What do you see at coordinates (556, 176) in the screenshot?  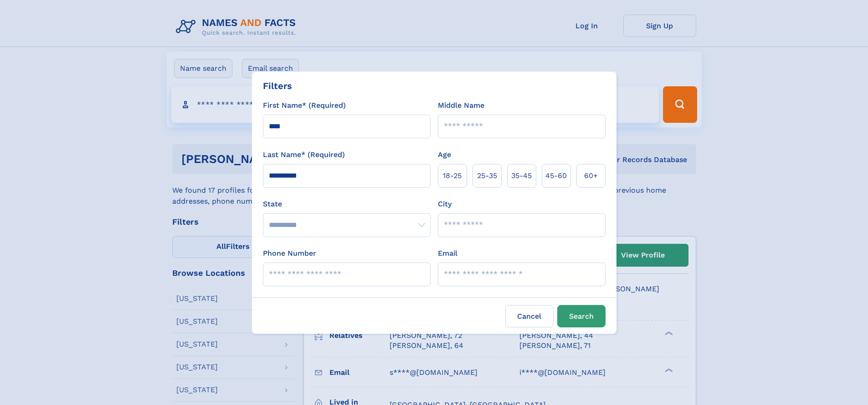 I see `span: 45‑60` at bounding box center [556, 176].